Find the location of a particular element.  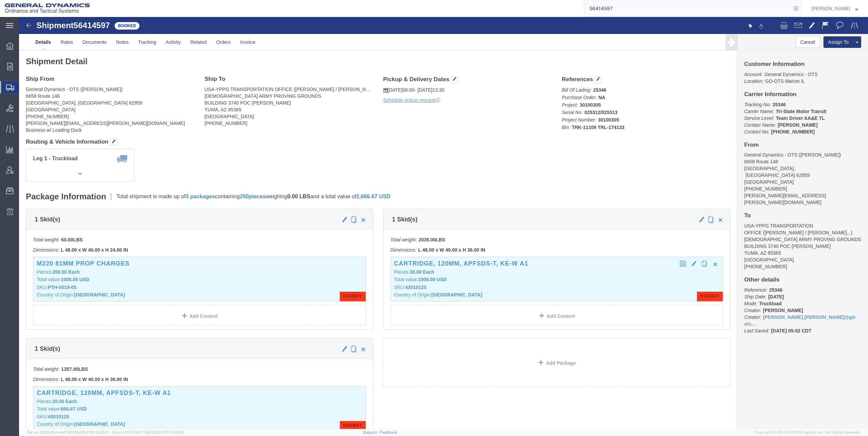

img: logo is located at coordinates (47, 9).